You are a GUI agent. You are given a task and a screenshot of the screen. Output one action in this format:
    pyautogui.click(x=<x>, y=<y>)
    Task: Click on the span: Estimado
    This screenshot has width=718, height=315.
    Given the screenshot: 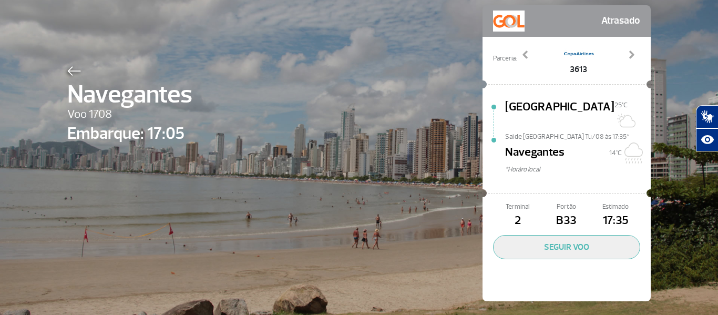 What is the action you would take?
    pyautogui.click(x=616, y=207)
    